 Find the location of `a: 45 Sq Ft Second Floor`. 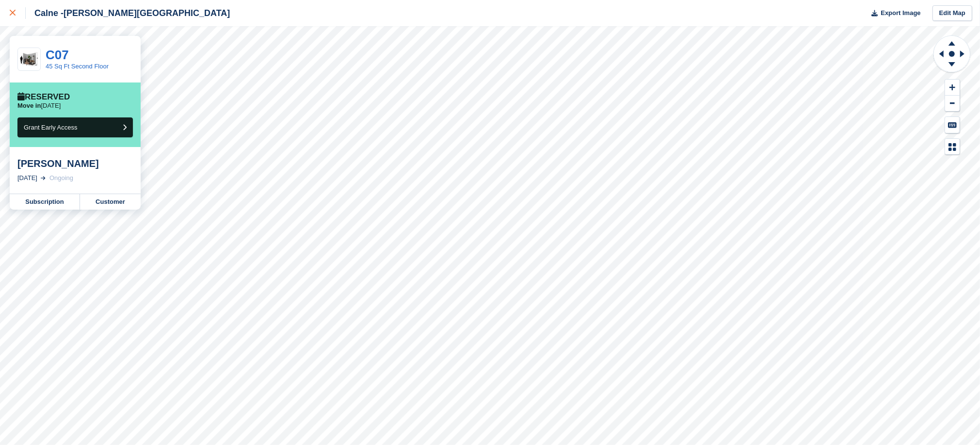

a: 45 Sq Ft Second Floor is located at coordinates (78, 66).